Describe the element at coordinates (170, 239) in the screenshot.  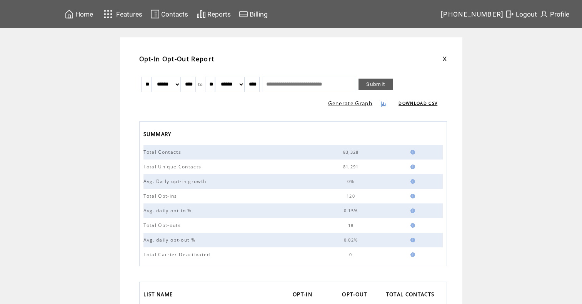
I see `span: Avg. daily opt-out %` at that location.